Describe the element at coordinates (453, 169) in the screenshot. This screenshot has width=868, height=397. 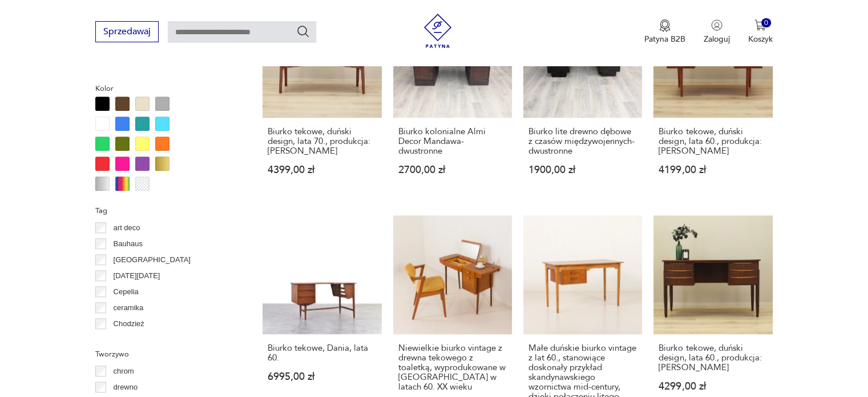
I see `p: 2700,00 zł` at that location.